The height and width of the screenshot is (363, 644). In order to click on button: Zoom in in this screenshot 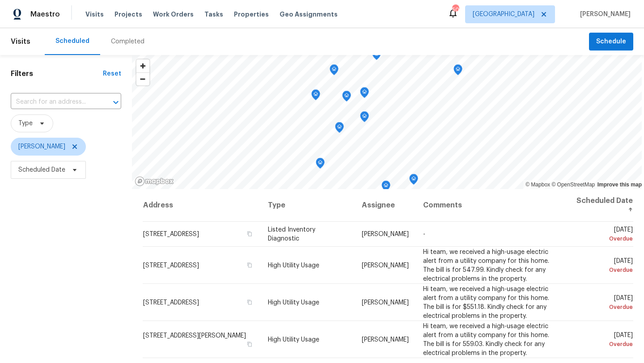, I will do `click(142, 66)`.